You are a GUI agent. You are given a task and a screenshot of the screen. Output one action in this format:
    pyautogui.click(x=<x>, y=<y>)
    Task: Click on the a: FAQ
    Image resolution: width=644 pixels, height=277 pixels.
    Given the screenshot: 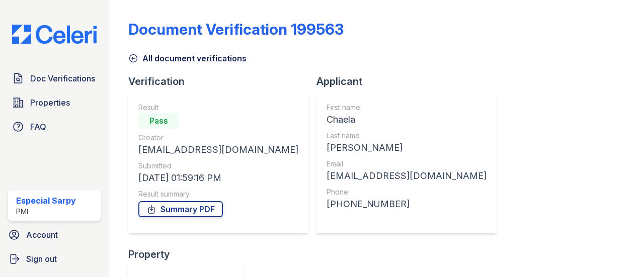 What is the action you would take?
    pyautogui.click(x=54, y=127)
    